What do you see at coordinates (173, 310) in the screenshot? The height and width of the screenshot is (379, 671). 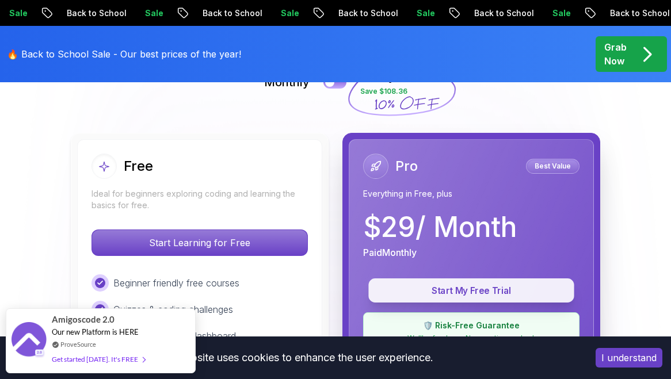 I see `p: Quizzes & coding challenges` at bounding box center [173, 310].